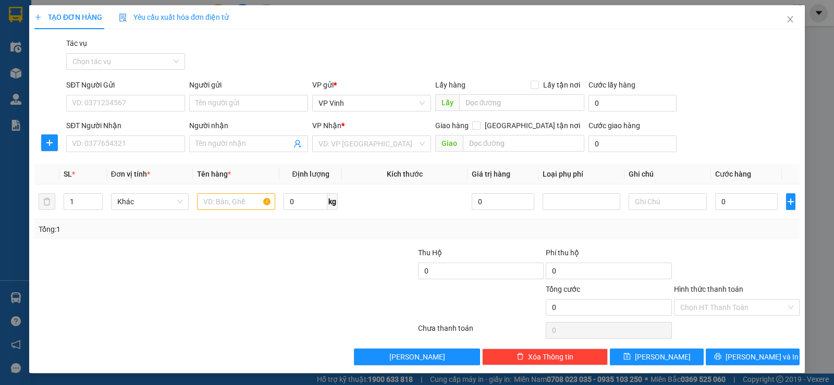 This screenshot has width=834, height=385. I want to click on div: VP gửi, so click(372, 85).